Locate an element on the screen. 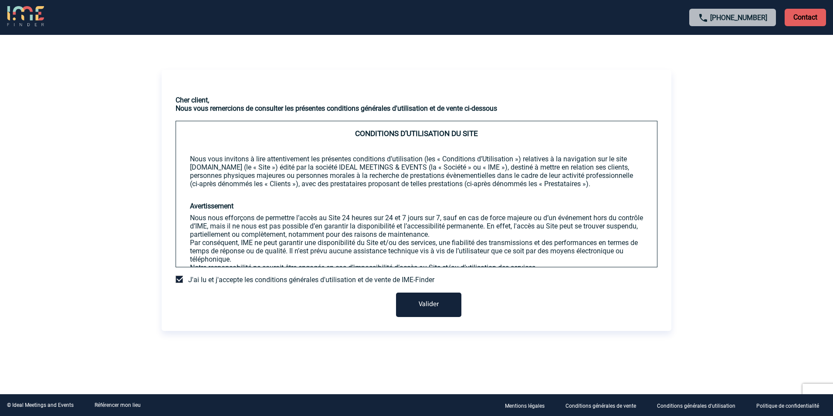  strong: Avertissement is located at coordinates (212, 206).